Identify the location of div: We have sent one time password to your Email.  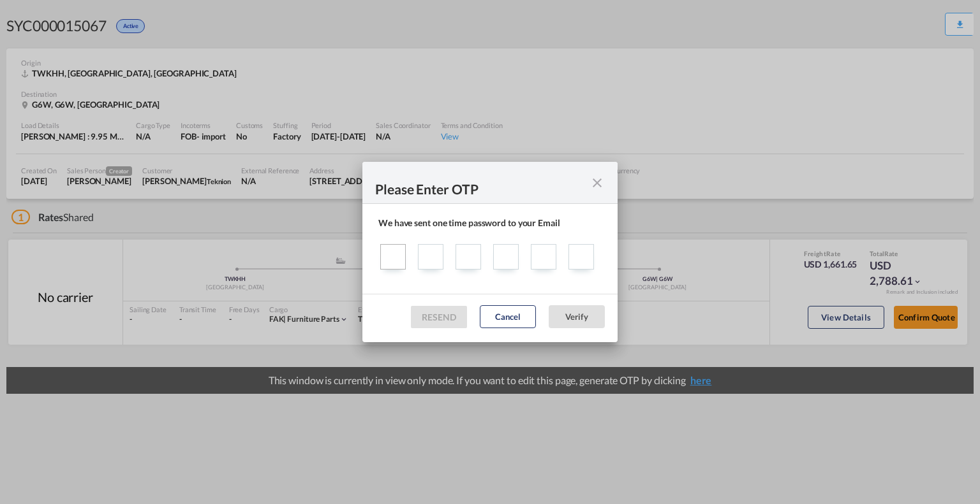
(490, 227).